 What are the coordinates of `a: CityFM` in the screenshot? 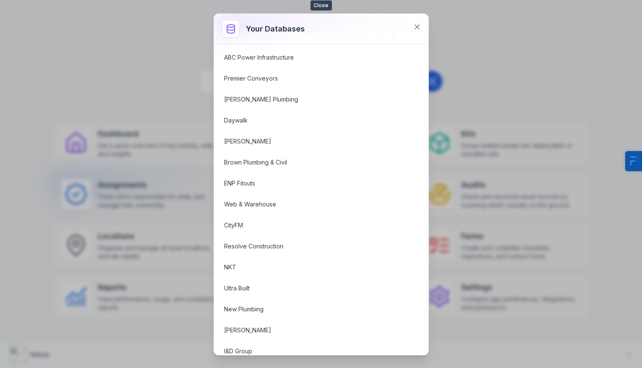 It's located at (311, 226).